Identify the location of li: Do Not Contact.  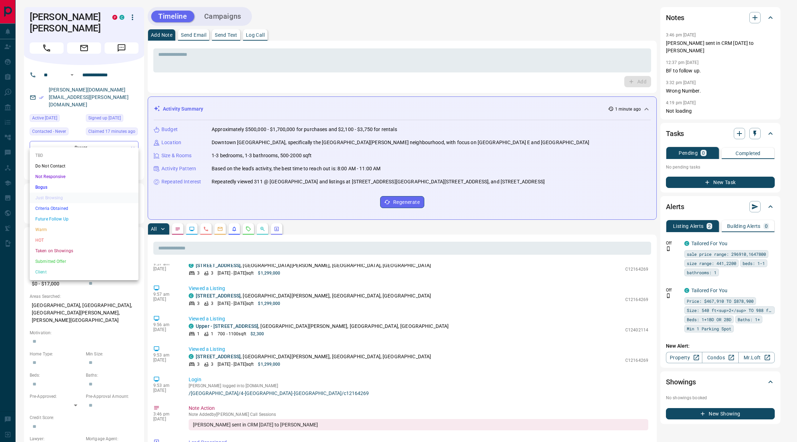
(84, 166).